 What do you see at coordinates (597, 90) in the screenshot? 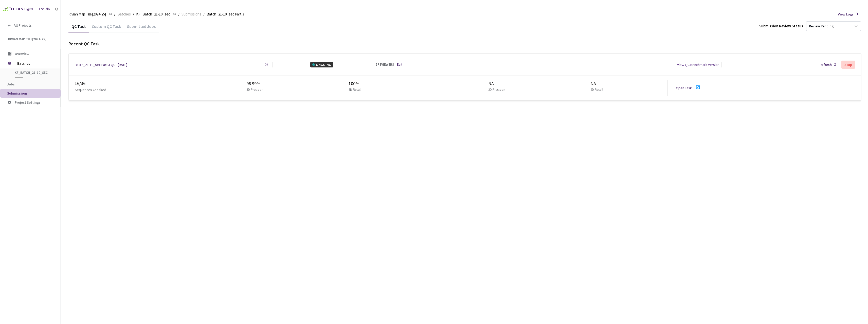
I see `p: 2D Recall` at bounding box center [597, 90].